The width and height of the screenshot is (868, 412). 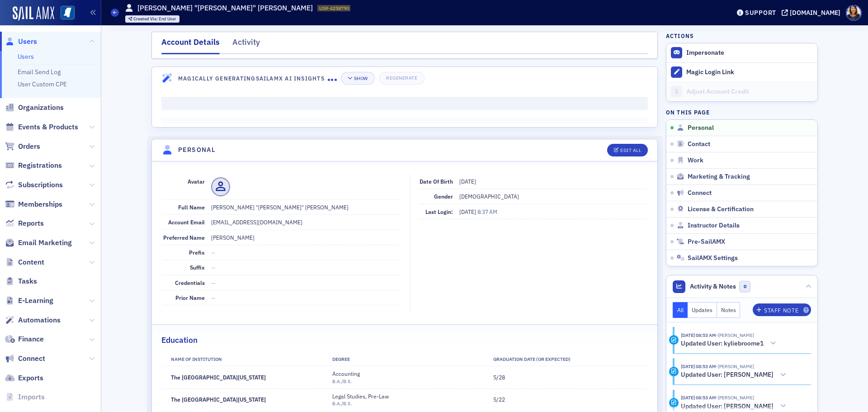 I want to click on span: License & Certification, so click(x=720, y=210).